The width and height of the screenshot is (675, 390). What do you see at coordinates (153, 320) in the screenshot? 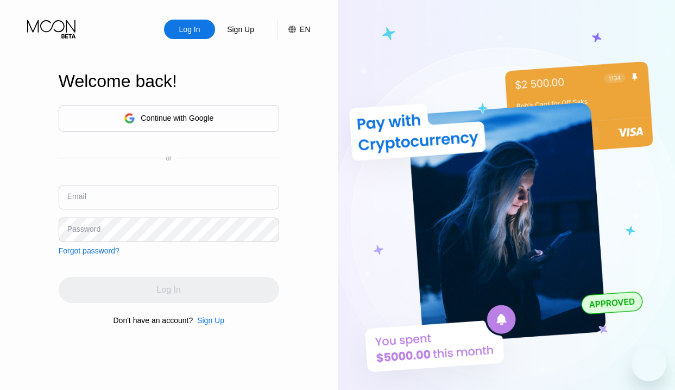
I see `div: Don't have an account?` at bounding box center [153, 320].